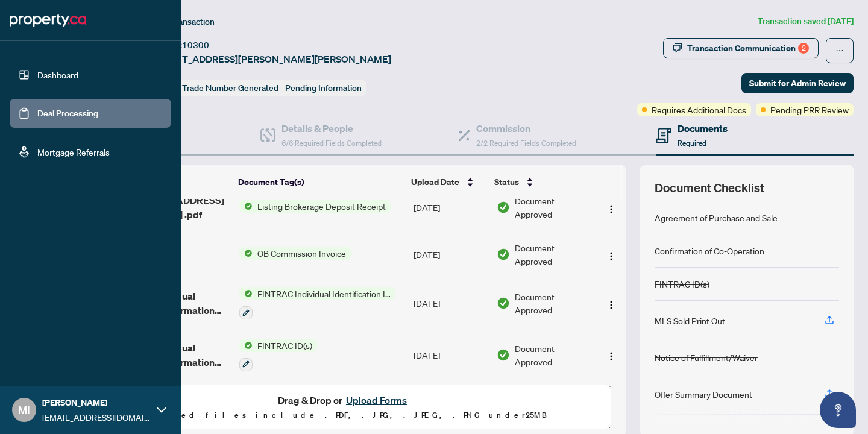 This screenshot has height=434, width=868. What do you see at coordinates (272, 88) in the screenshot?
I see `span: Trade Number Generated - Pending Information` at bounding box center [272, 88].